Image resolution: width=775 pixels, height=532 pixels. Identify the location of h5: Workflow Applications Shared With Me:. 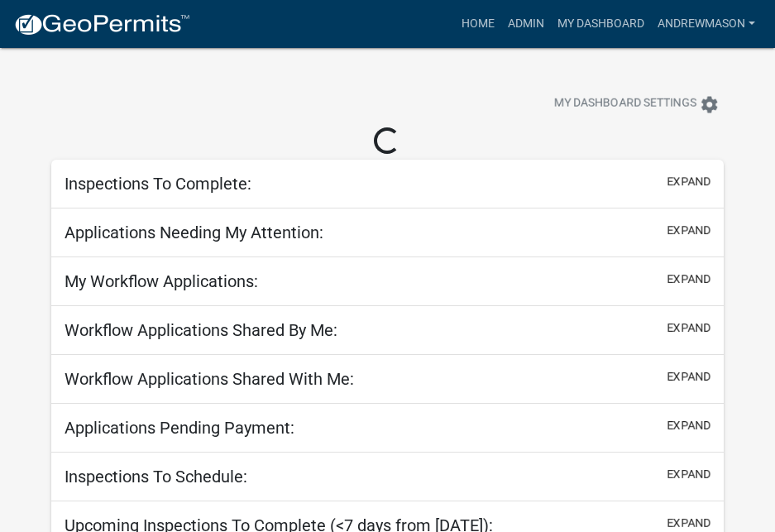
(209, 378).